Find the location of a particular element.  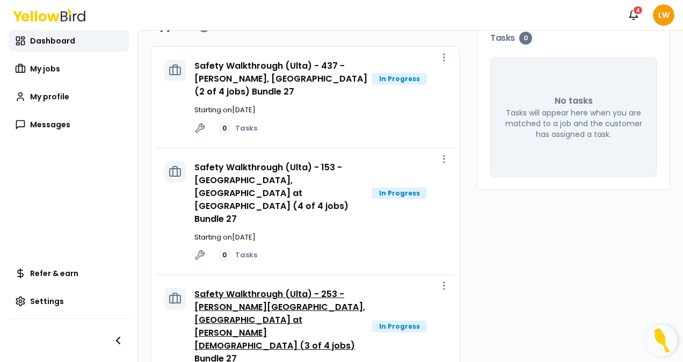

p: Tasks will appear here when you are matched to a job and the customer has assigned a task. is located at coordinates (574, 124).